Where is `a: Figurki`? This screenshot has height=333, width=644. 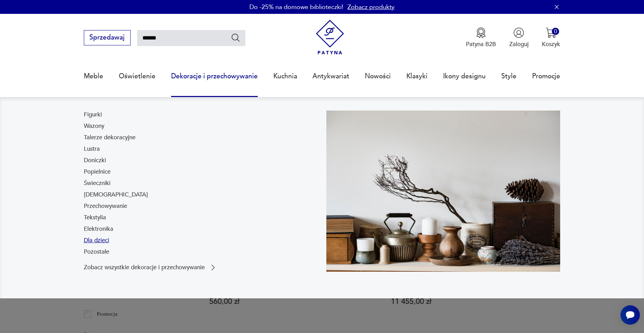
a: Figurki is located at coordinates (93, 115).